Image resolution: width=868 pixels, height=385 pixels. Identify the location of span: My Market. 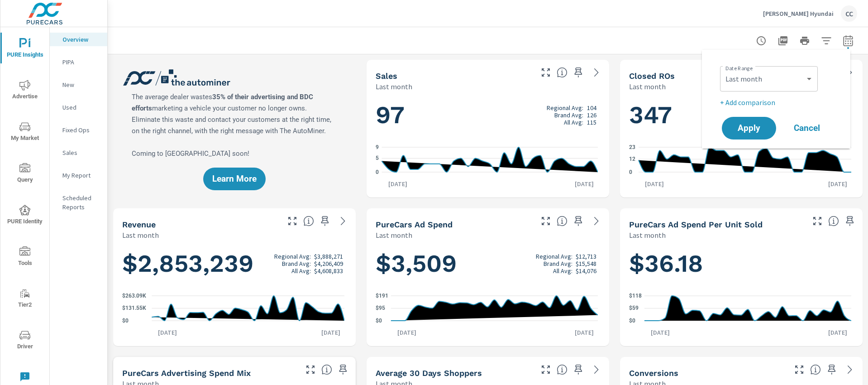
(25, 132).